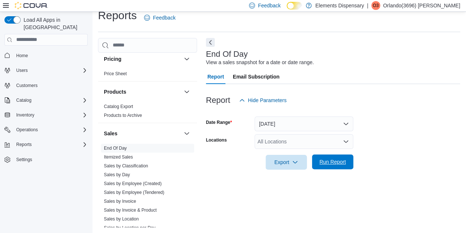  What do you see at coordinates (216, 140) in the screenshot?
I see `label: Locations` at bounding box center [216, 140].